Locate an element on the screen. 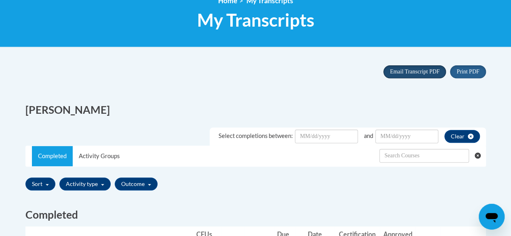  input: Search Withdrawn Transcripts is located at coordinates (424, 156).